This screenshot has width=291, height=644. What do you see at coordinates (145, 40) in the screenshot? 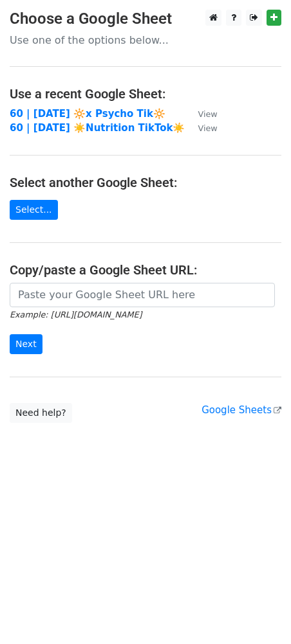
I see `p: Use one of the options below...` at bounding box center [145, 40].